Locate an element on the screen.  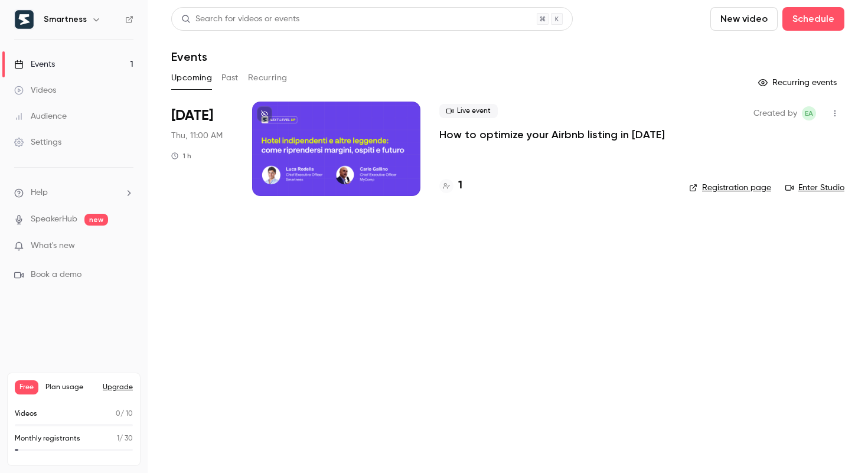
a: Enter Studio is located at coordinates (815, 188).